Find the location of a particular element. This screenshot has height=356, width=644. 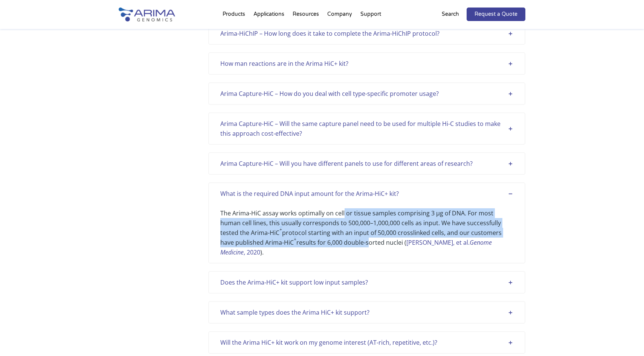

div: Arima Capture-HiC – How do you deal with cell type-specific promoter usage? is located at coordinates (367, 94).